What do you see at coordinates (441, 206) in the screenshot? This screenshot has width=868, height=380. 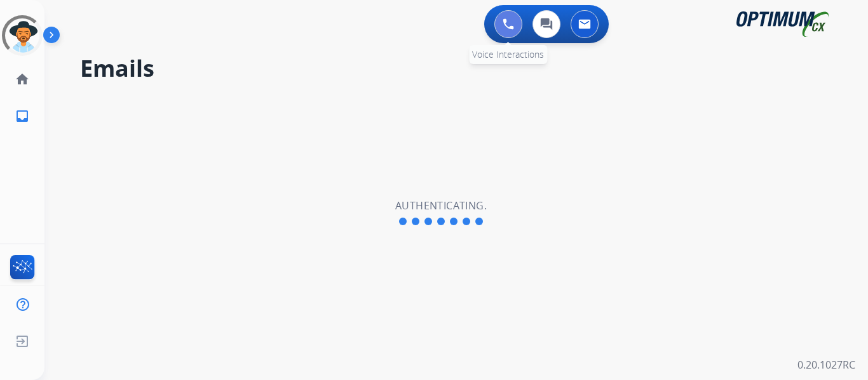 I see `h2: Authenticating.` at bounding box center [441, 206].